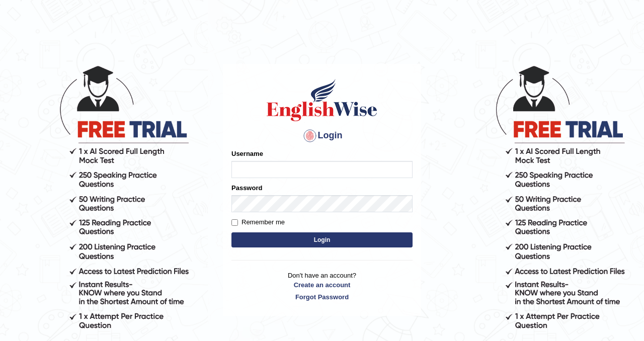 The image size is (644, 341). I want to click on img: Logo of English Wise sign in for intelligent practice with AI, so click(322, 100).